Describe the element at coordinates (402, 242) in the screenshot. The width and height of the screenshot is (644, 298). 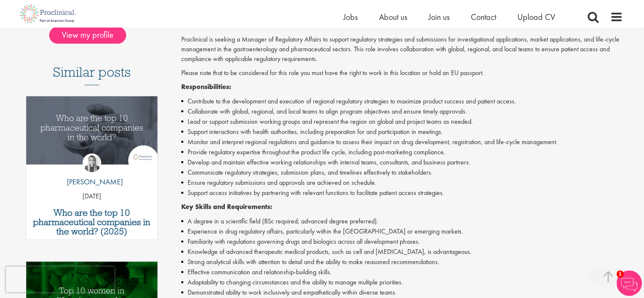
I see `li: Familiarity with regulations governing drugs and biologics across all development phases.` at that location.